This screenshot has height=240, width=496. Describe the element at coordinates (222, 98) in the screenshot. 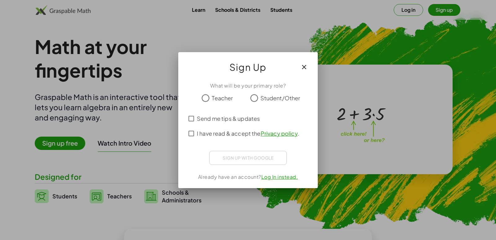

I see `span: Teacher` at that location.